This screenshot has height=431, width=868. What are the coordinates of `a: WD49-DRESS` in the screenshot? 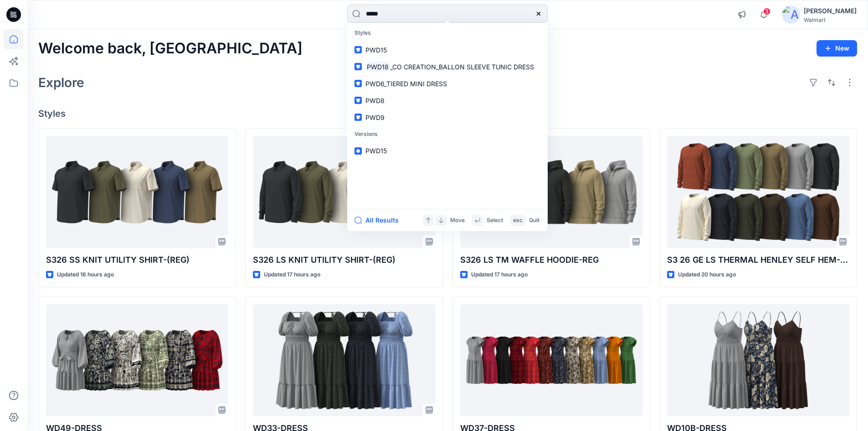 It's located at (137, 360).